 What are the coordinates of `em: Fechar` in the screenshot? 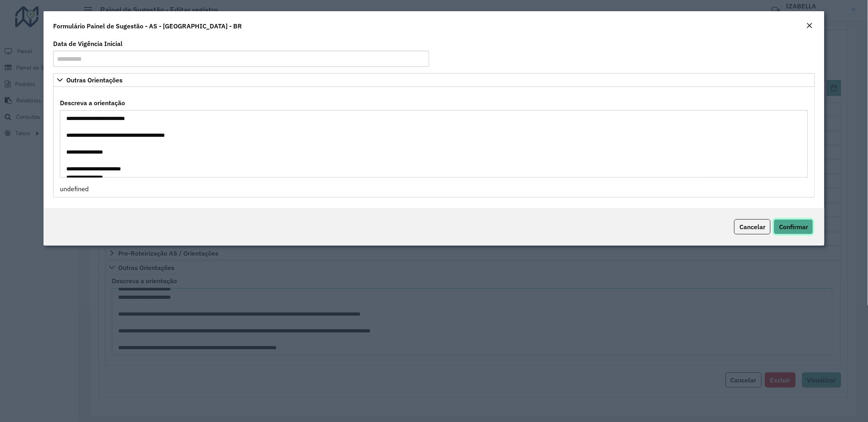 It's located at (809, 26).